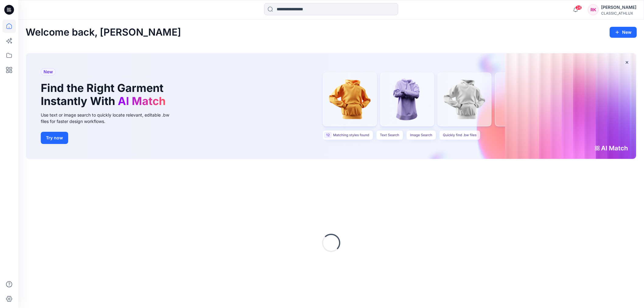 This screenshot has width=644, height=308. What do you see at coordinates (48, 72) in the screenshot?
I see `span: New` at bounding box center [48, 72].